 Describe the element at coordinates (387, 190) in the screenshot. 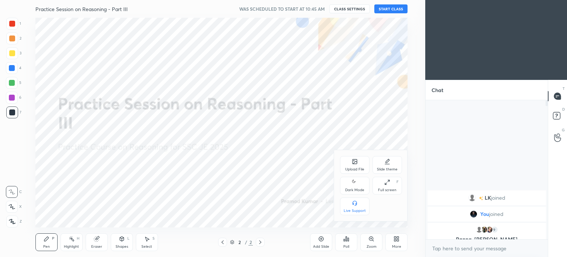

I see `div: Full screen` at that location.